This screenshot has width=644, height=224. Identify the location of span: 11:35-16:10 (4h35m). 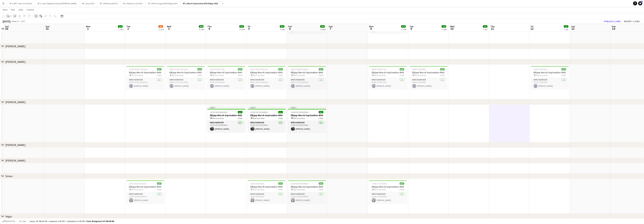
(219, 112).